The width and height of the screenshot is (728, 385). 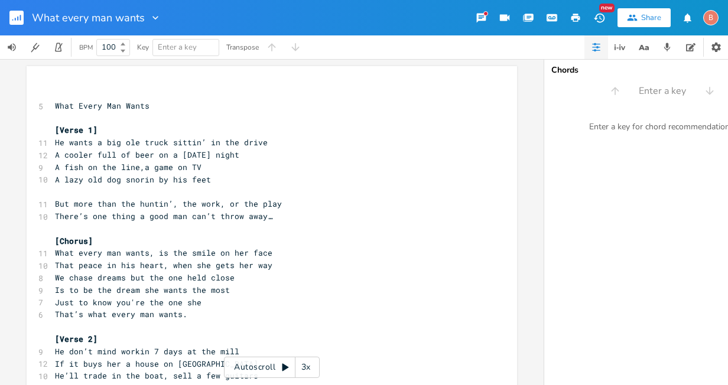 I want to click on div: Autoscroll, so click(x=272, y=367).